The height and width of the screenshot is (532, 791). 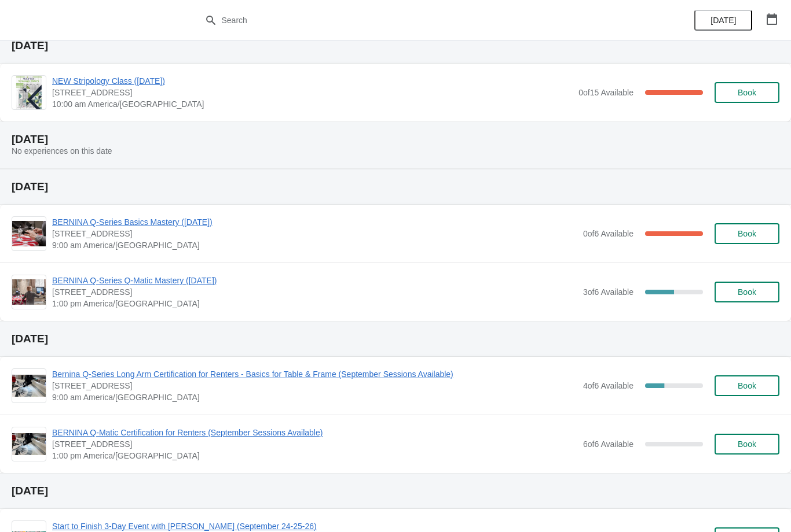 What do you see at coordinates (29, 93) in the screenshot?
I see `img: NEW Stripology Class (September 20, 2025) | 1300 Salem Rd SW, Suite 350, Rochester, MN 55902 | 10...` at bounding box center [29, 93].